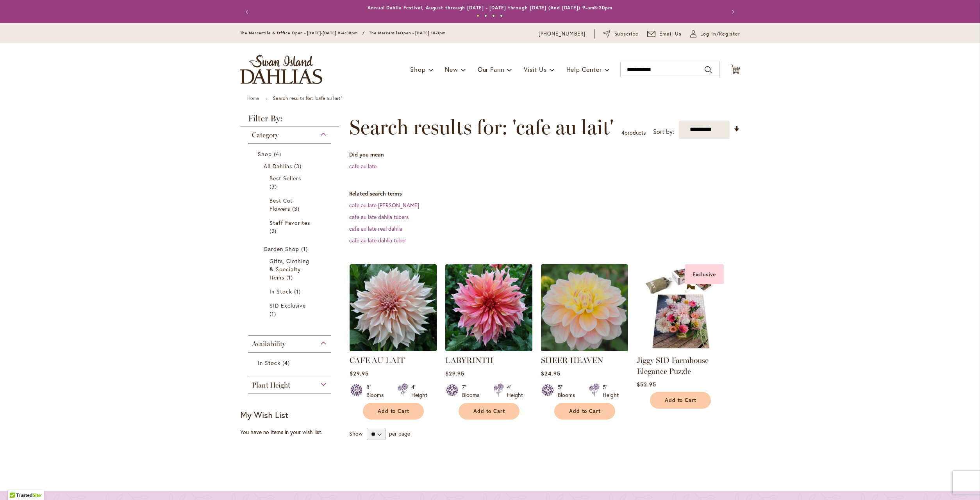 This screenshot has width=980, height=500. Describe the element at coordinates (545, 194) in the screenshot. I see `dt: Related search terms` at that location.